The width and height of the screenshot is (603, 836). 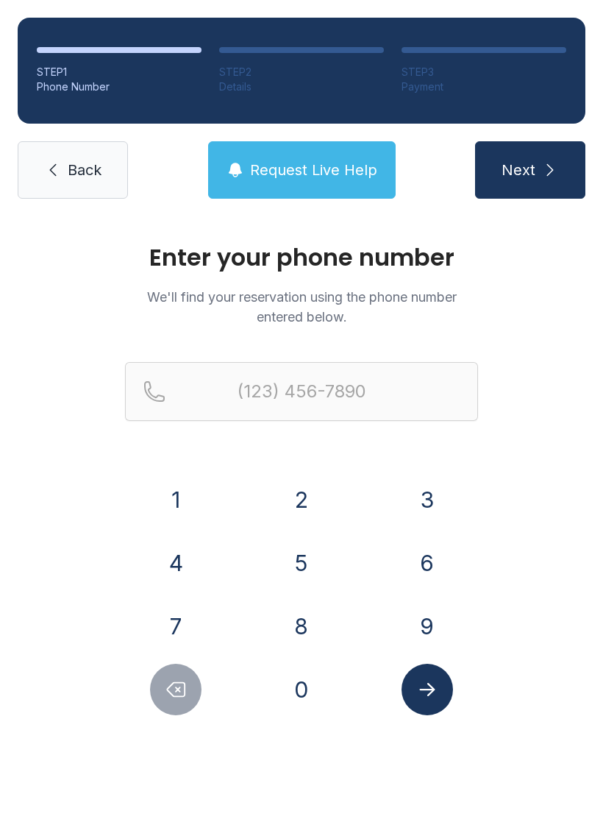 What do you see at coordinates (302, 626) in the screenshot?
I see `button: 8` at bounding box center [302, 626].